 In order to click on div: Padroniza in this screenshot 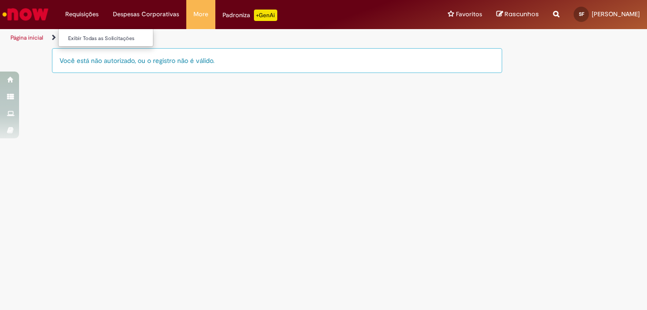, I will do `click(250, 15)`.